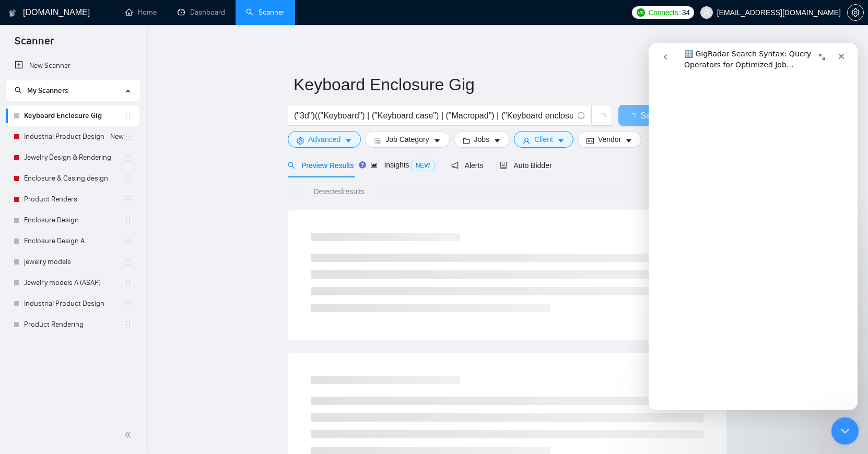 The image size is (868, 454). What do you see at coordinates (72, 66) in the screenshot?
I see `a: New Scanner` at bounding box center [72, 66].